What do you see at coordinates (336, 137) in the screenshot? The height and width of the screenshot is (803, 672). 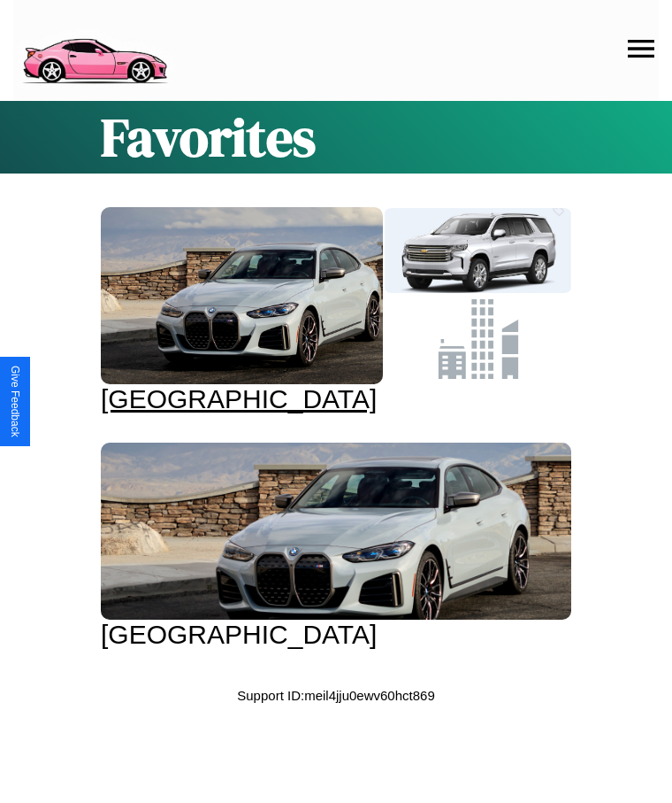 I see `h1: Favorites` at bounding box center [336, 137].